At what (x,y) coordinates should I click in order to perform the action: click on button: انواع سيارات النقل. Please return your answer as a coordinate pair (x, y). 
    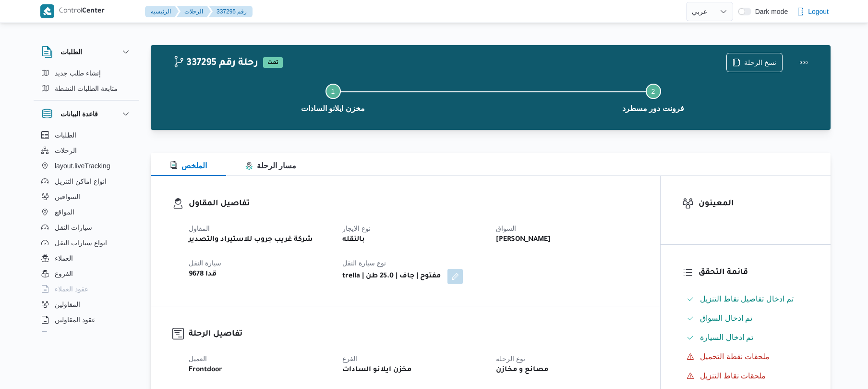
    Looking at the image, I should click on (86, 243).